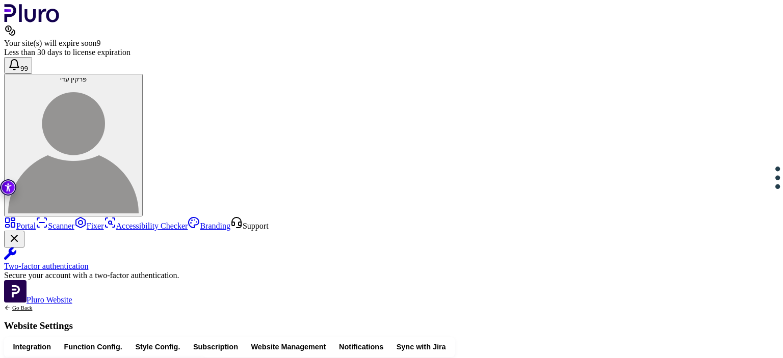  Describe the element at coordinates (93, 347) in the screenshot. I see `span: Function Config.` at that location.